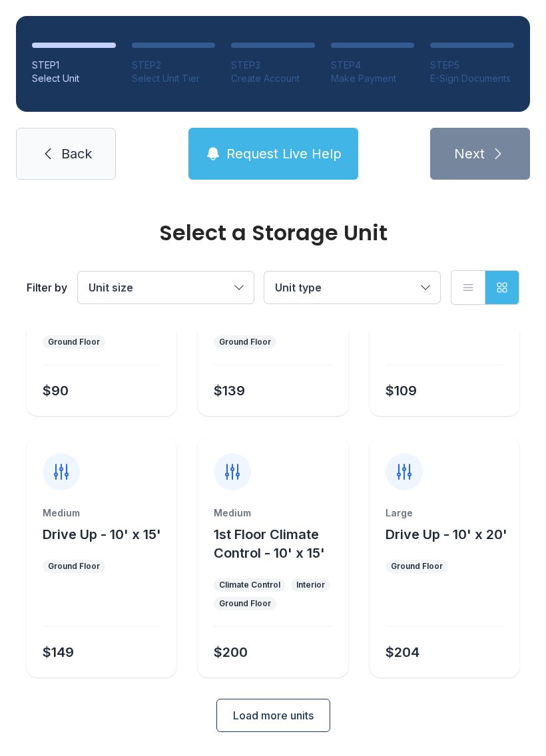 This screenshot has height=756, width=546. What do you see at coordinates (446, 535) in the screenshot?
I see `span: Drive Up - 10' x 20'` at bounding box center [446, 535].